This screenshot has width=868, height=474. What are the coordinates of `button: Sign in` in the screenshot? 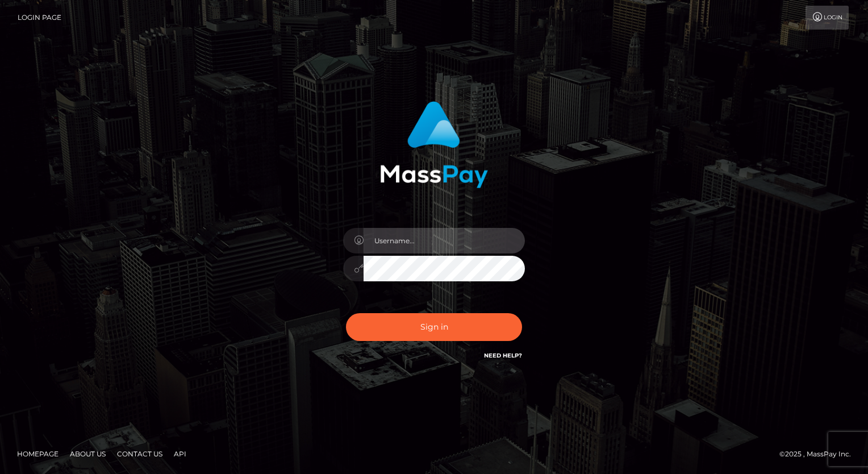 It's located at (434, 327).